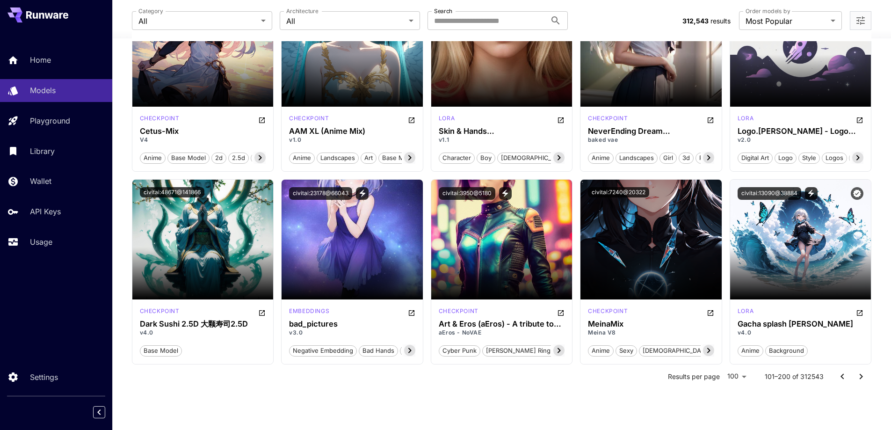 The width and height of the screenshot is (891, 430). I want to click on button: landscapes, so click(338, 158).